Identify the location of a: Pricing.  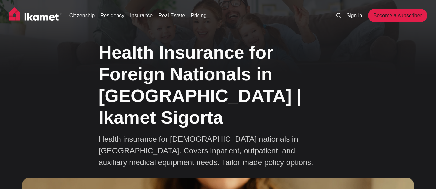
(199, 16).